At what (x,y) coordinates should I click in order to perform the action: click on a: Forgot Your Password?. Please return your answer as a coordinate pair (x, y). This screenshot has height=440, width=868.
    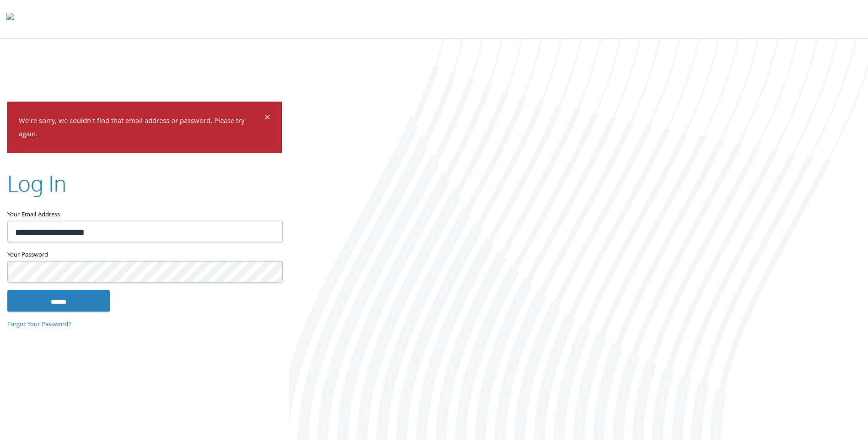
    Looking at the image, I should click on (39, 325).